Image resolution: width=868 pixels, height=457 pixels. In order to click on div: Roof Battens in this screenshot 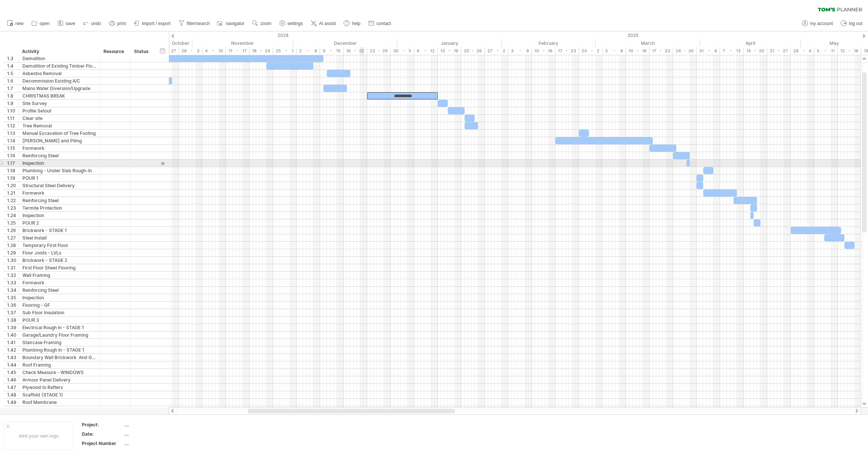, I will do `click(59, 410)`.